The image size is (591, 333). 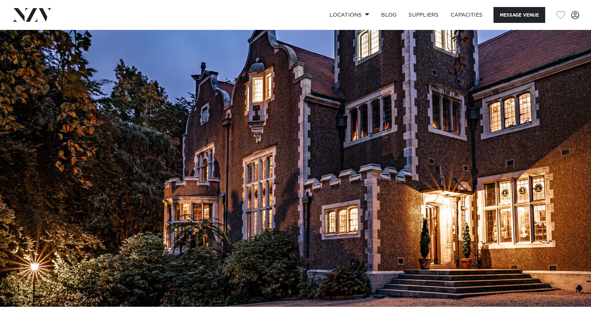 What do you see at coordinates (32, 15) in the screenshot?
I see `img: nzv-logo.png` at bounding box center [32, 15].